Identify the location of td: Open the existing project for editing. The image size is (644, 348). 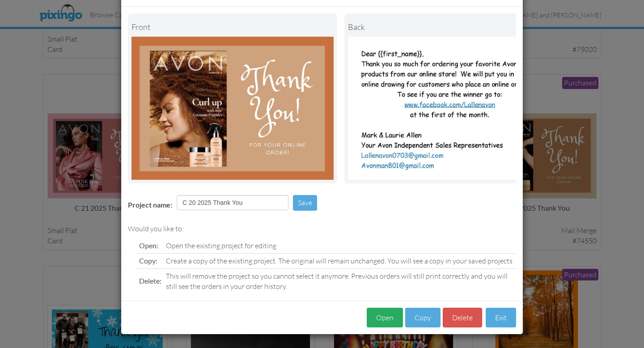
(340, 245).